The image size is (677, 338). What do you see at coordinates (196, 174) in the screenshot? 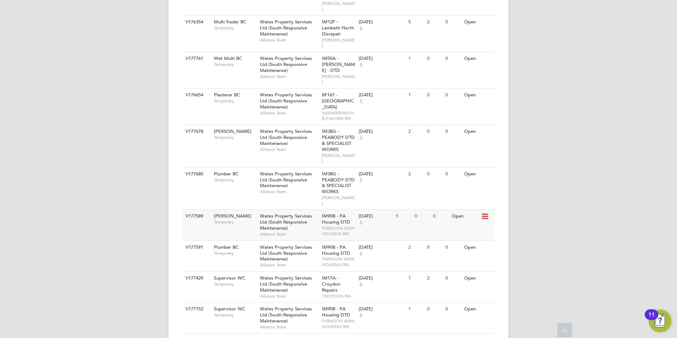
I see `div: V177680` at bounding box center [196, 174].